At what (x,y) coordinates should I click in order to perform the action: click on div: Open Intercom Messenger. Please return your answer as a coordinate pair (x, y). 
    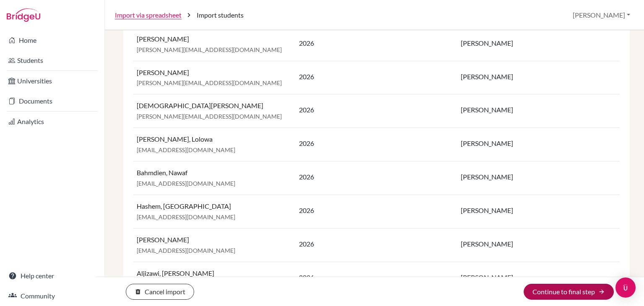
    Looking at the image, I should click on (626, 288).